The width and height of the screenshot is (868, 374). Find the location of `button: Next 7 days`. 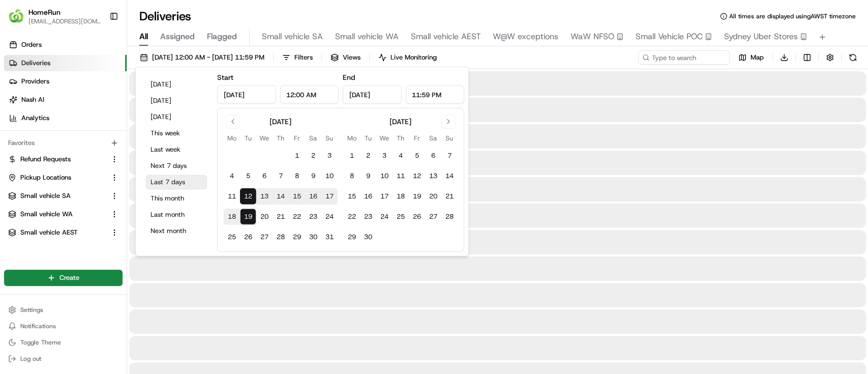

button: Next 7 days is located at coordinates (176, 166).